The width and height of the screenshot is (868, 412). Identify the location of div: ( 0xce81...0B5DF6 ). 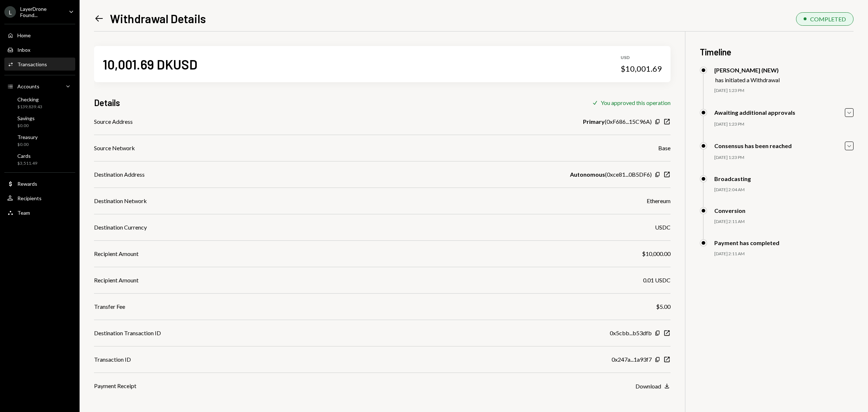
(611, 174).